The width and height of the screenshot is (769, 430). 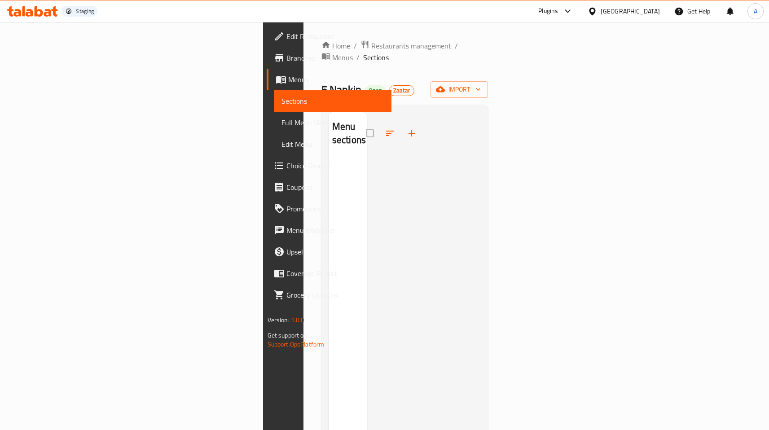 What do you see at coordinates (411, 46) in the screenshot?
I see `span: Restaurants management` at bounding box center [411, 46].